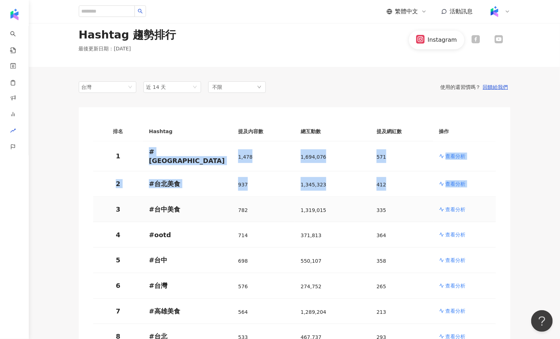 This screenshot has width=560, height=339. What do you see at coordinates (118, 156) in the screenshot?
I see `p: 1` at bounding box center [118, 156].